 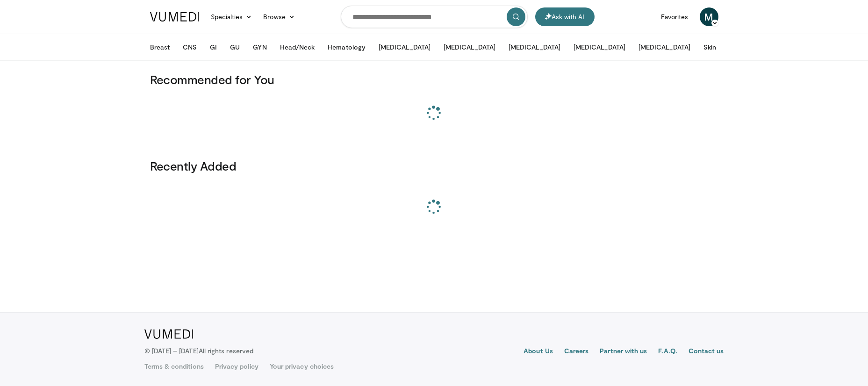 I want to click on a: Your privacy choices, so click(x=302, y=366).